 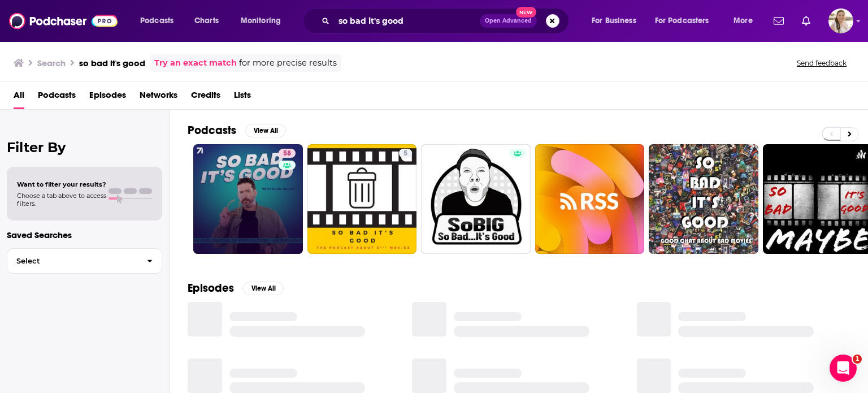 I want to click on img: Podchaser - Follow, Share and Rate Podcasts, so click(x=63, y=21).